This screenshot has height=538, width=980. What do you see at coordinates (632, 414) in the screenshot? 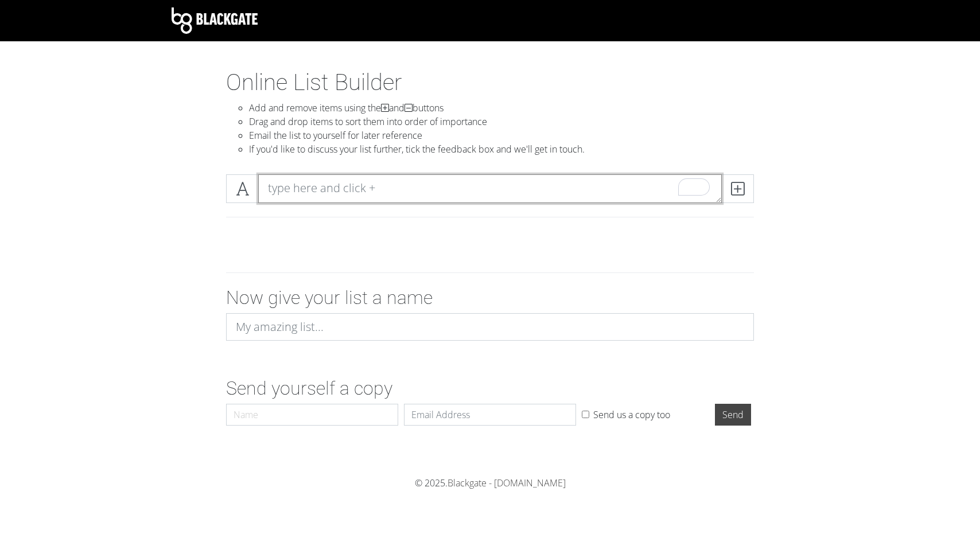
I see `label: Send us a copy too` at bounding box center [632, 414].